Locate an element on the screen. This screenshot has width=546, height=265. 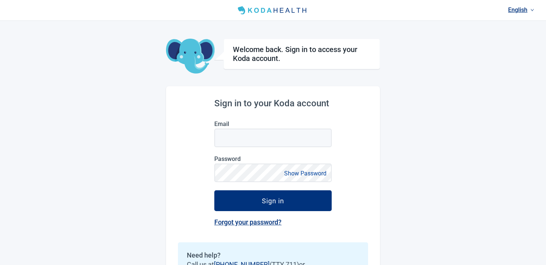
img: Koda Health is located at coordinates (273, 10).